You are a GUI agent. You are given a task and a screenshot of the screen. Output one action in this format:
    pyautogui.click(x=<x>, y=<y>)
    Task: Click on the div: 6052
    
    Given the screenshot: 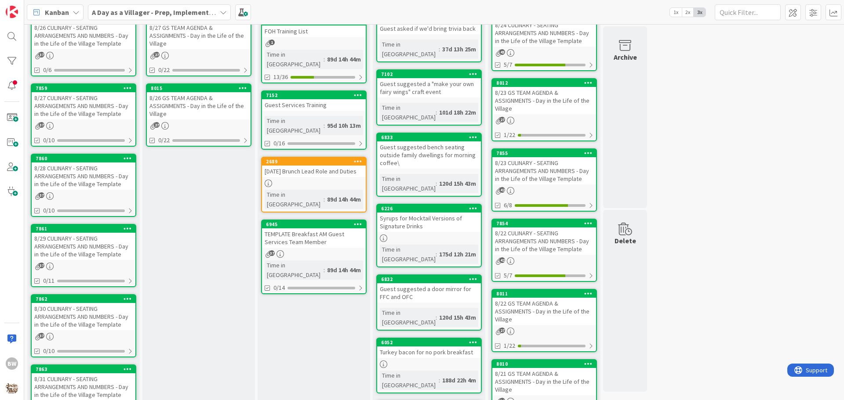 What is the action you would take?
    pyautogui.click(x=429, y=343)
    